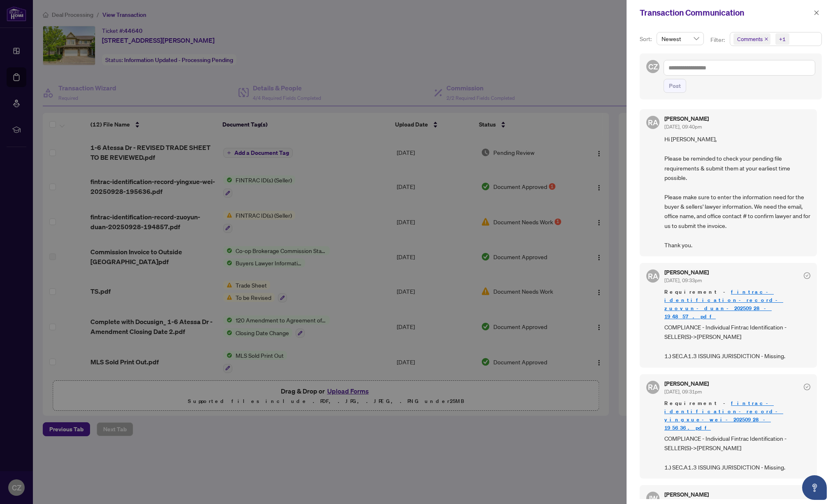  What do you see at coordinates (718, 40) in the screenshot?
I see `p: Filter:` at bounding box center [718, 40].